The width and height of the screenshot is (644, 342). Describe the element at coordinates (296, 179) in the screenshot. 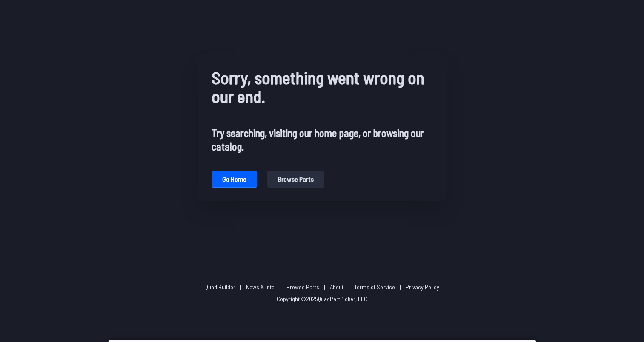

I see `a: Browse parts` at that location.